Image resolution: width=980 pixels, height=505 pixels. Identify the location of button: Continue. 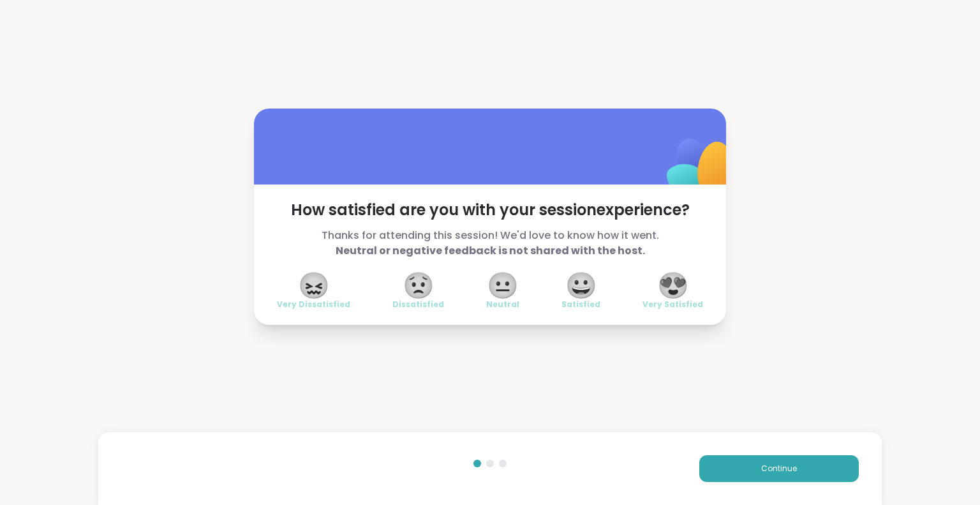
(779, 468).